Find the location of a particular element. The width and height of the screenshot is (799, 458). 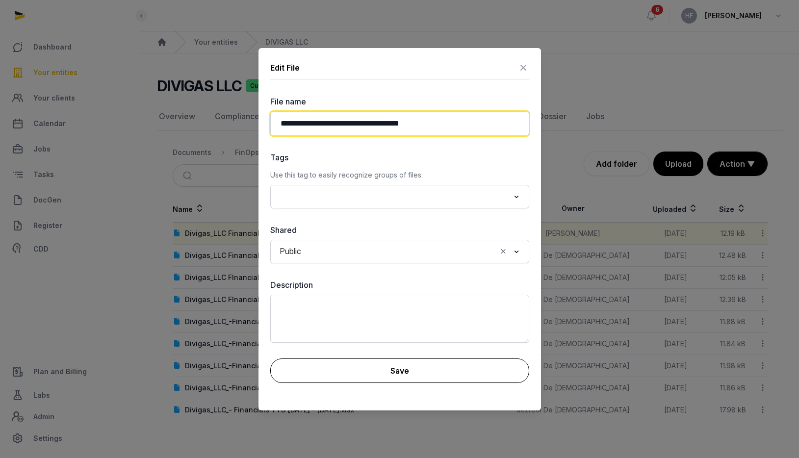

label: Description is located at coordinates (400, 285).